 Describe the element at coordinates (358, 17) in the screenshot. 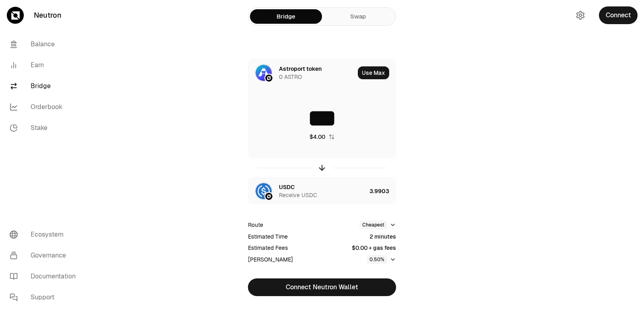

I see `a: Swap` at that location.